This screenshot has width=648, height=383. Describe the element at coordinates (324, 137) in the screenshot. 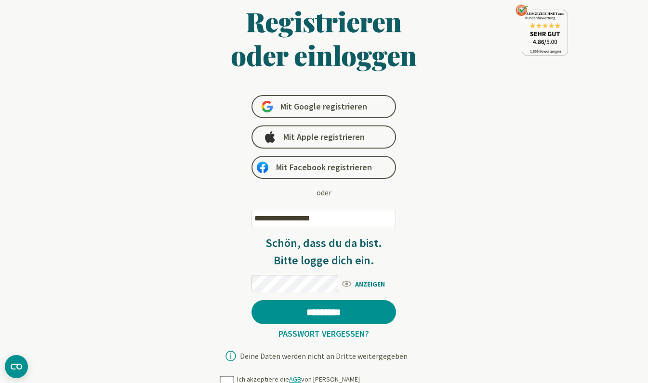

I see `a: Mit Apple registrieren` at that location.